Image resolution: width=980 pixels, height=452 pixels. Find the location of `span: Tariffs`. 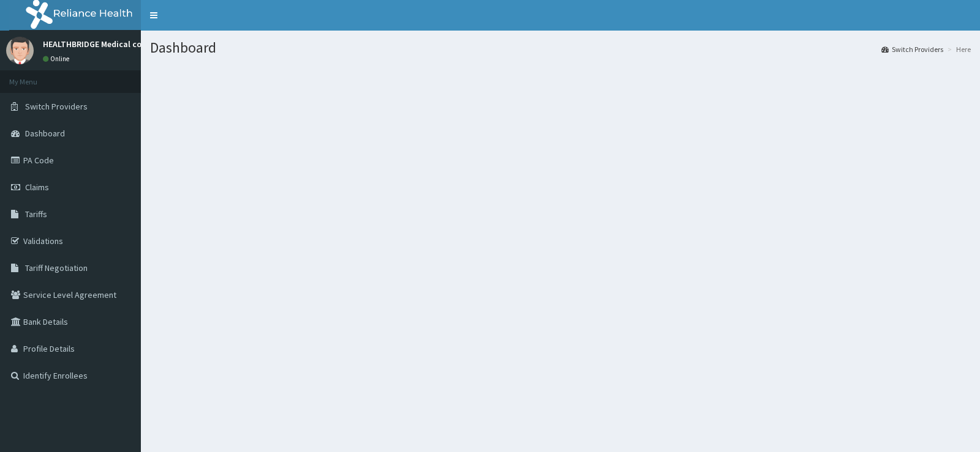

span: Tariffs is located at coordinates (36, 215).